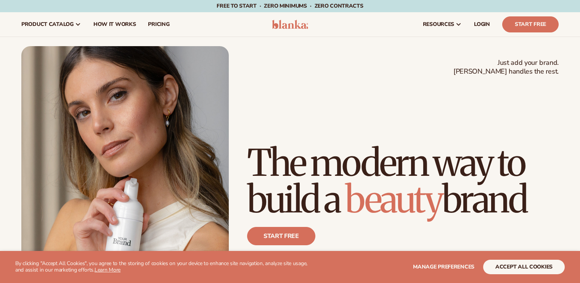 The height and width of the screenshot is (283, 580). I want to click on h1: The modern way to build a brand, so click(403, 181).